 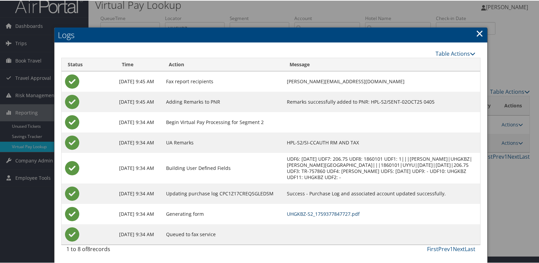 I want to click on td: Begin Virtual Pay Processing for Segment 2, so click(x=223, y=122).